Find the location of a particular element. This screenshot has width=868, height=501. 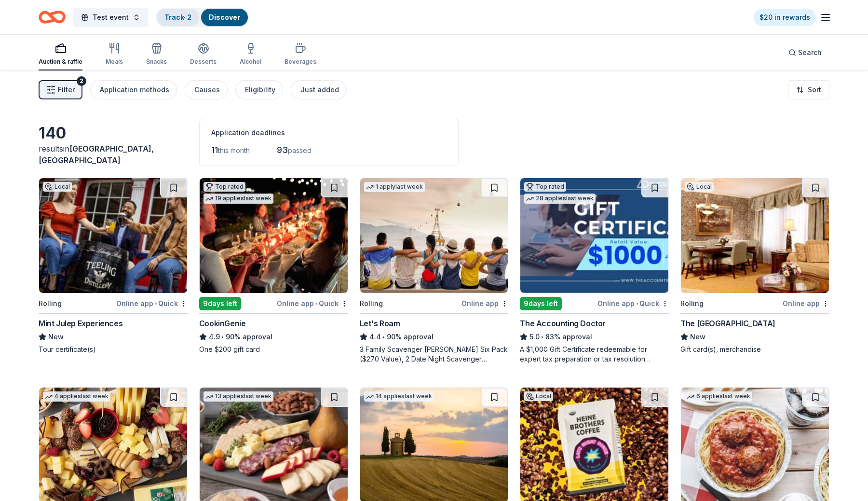

img: Image for The Brown Hotel is located at coordinates (755, 236).